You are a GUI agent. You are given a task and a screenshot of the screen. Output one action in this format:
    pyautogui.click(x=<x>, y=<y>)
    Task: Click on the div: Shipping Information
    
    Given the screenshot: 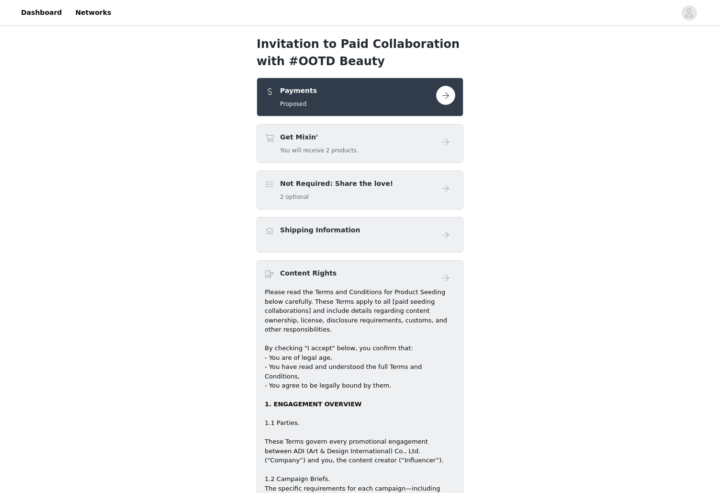 What is the action you would take?
    pyautogui.click(x=360, y=235)
    